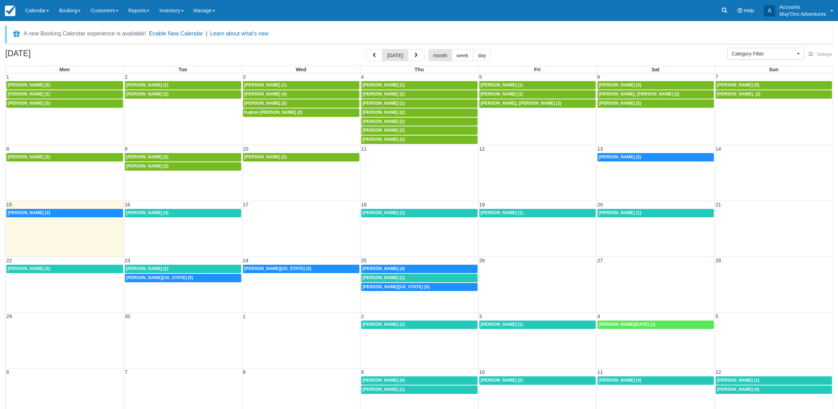 This screenshot has width=838, height=409. What do you see at coordinates (600, 204) in the screenshot?
I see `span: 20` at bounding box center [600, 204].